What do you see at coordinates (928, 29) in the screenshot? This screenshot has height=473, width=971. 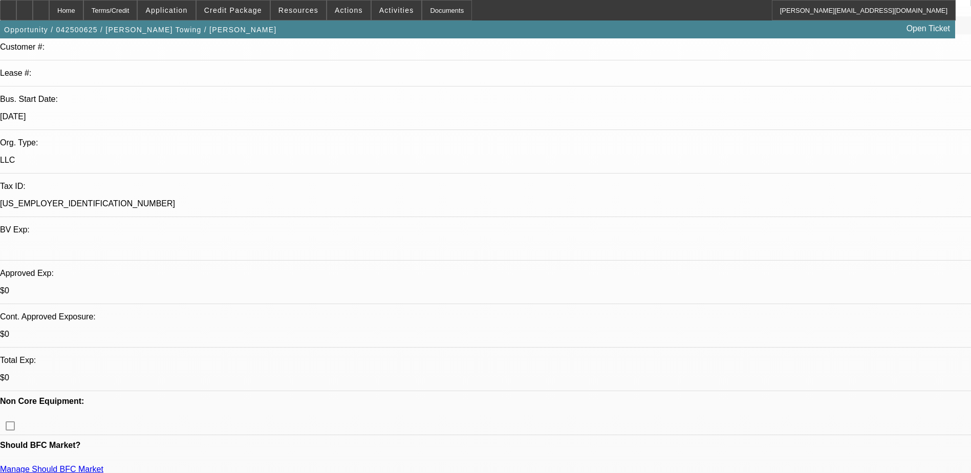 I see `a: Open Ticket` at bounding box center [928, 29].